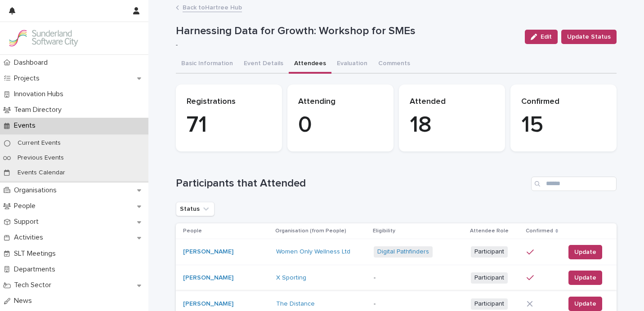 The width and height of the screenshot is (644, 311). I want to click on p: Attended, so click(452, 102).